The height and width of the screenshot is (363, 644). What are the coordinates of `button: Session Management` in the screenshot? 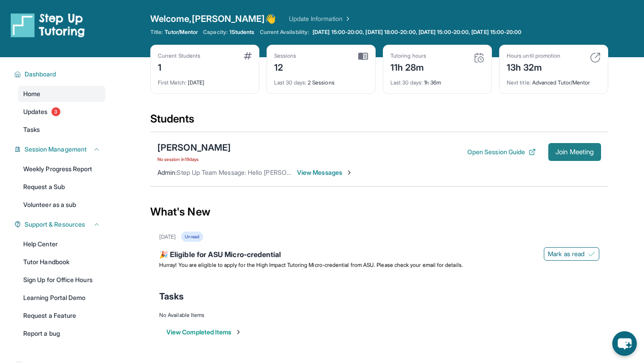 It's located at (60, 149).